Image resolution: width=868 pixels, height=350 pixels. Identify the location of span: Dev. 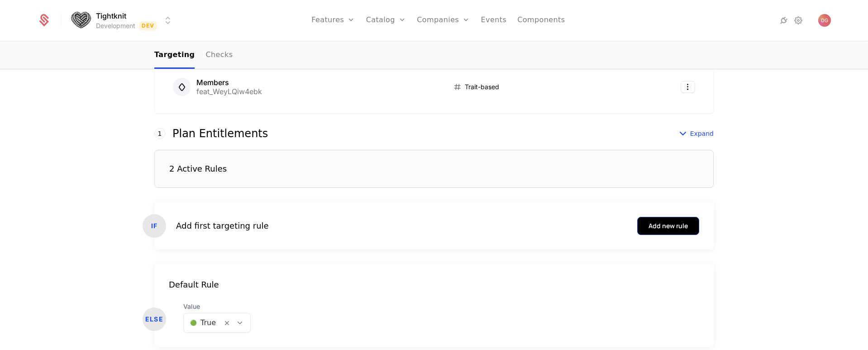
(148, 26).